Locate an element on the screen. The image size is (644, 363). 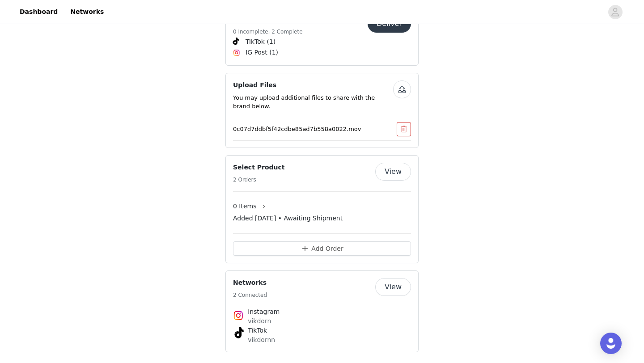
div: Networks is located at coordinates (322, 311).